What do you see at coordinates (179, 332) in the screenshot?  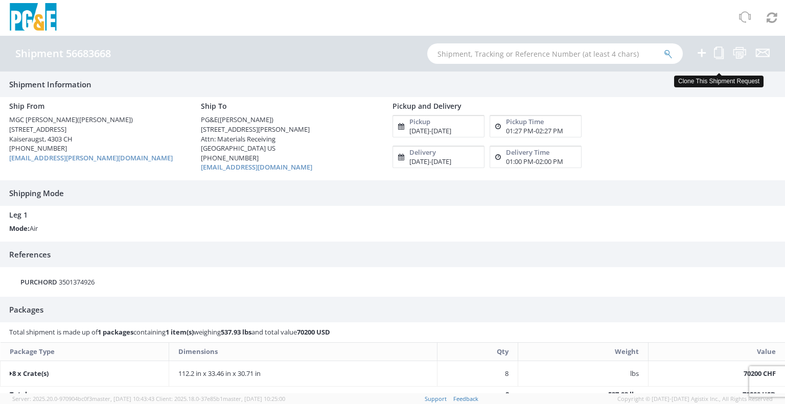 I see `strong: 1 item(s)` at bounding box center [179, 332].